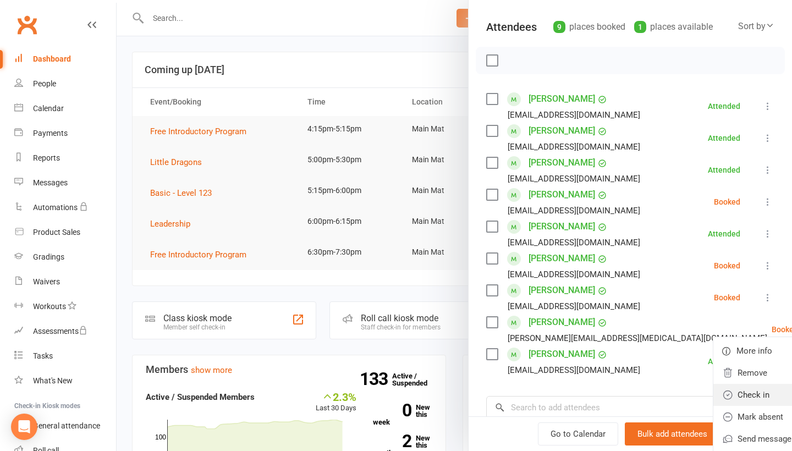  Describe the element at coordinates (65, 133) in the screenshot. I see `a: Payments` at that location.